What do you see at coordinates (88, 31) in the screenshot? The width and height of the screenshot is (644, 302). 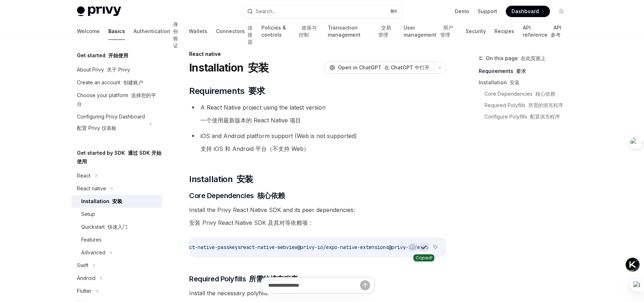 I see `a: Welcome` at bounding box center [88, 31].